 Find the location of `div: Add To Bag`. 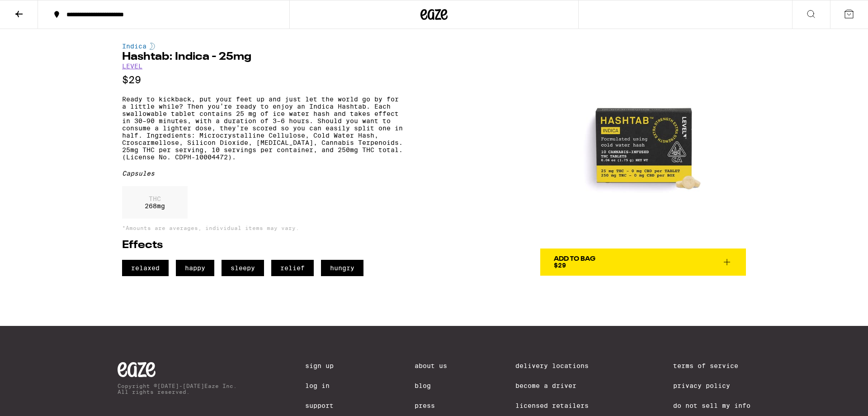

div: Add To Bag is located at coordinates (574, 259).